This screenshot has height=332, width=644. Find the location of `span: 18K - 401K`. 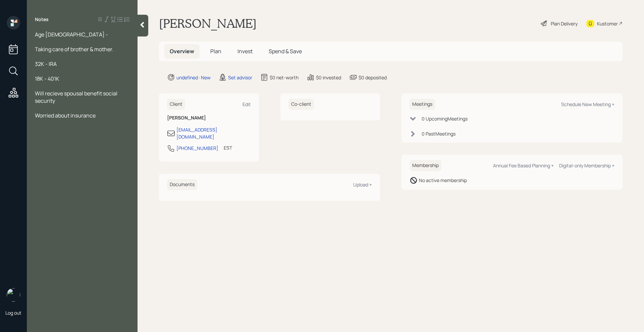

span: 18K - 401K is located at coordinates (47, 79).